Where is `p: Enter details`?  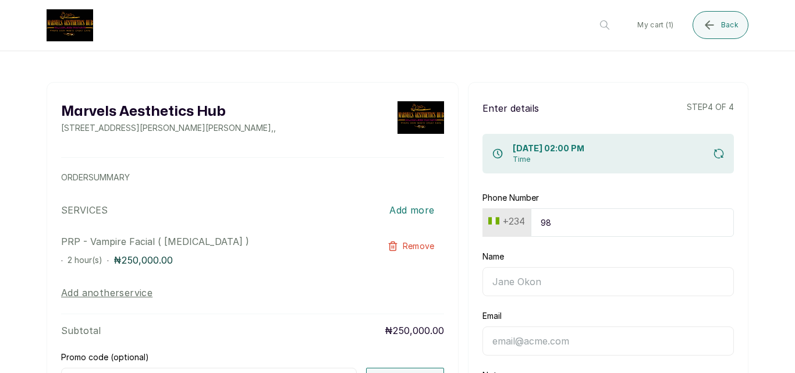 p: Enter details is located at coordinates (511, 108).